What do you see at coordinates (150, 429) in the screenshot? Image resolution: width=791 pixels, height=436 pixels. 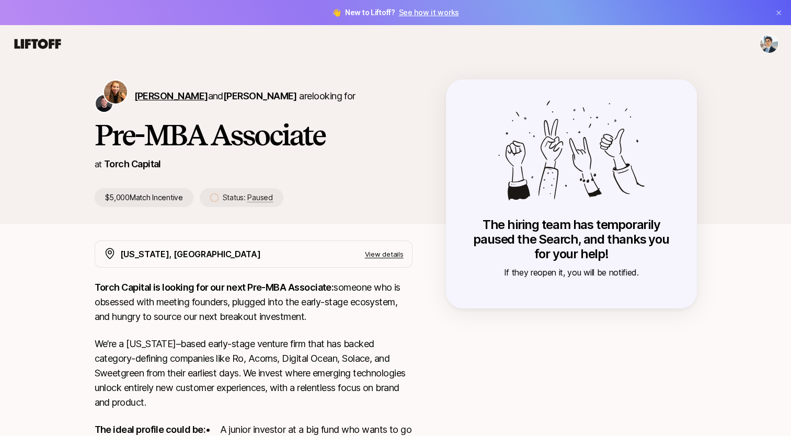 I see `strong: The ideal profile could be:` at bounding box center [150, 429].